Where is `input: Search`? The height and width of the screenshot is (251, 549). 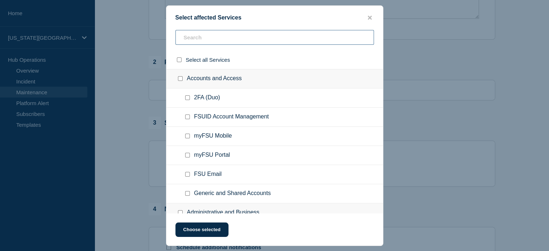 input: Search is located at coordinates (275, 37).